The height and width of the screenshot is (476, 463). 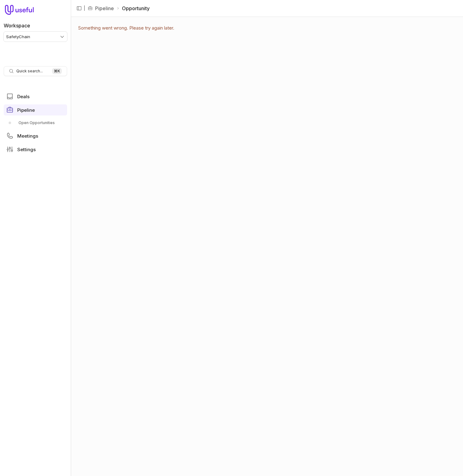 I want to click on a: Open Opportunities, so click(x=35, y=123).